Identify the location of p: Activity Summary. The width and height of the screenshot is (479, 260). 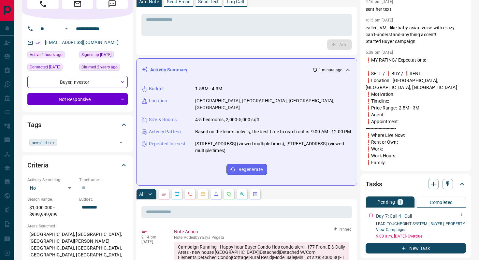
(169, 70).